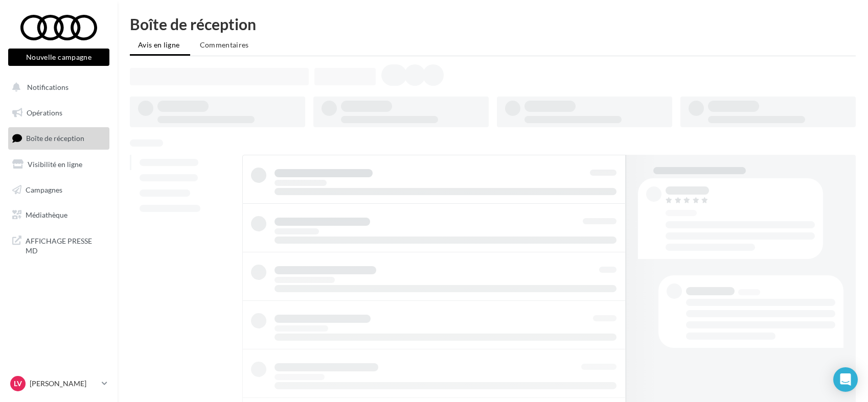 The height and width of the screenshot is (402, 868). I want to click on a: Campagnes, so click(59, 190).